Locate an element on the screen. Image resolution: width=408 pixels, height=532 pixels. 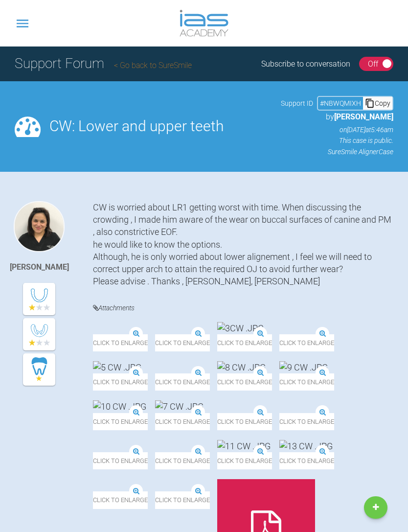
img: 5 CW .JPG is located at coordinates (117, 368).